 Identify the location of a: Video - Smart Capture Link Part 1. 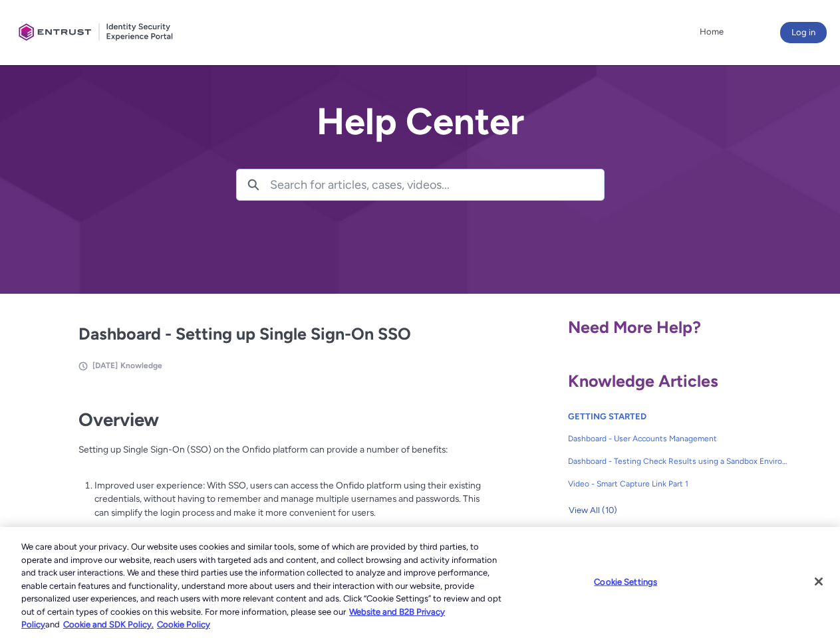
(679, 484).